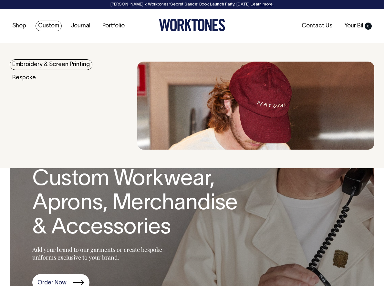 Image resolution: width=384 pixels, height=286 pixels. What do you see at coordinates (24, 78) in the screenshot?
I see `a: Bespoke` at bounding box center [24, 78].